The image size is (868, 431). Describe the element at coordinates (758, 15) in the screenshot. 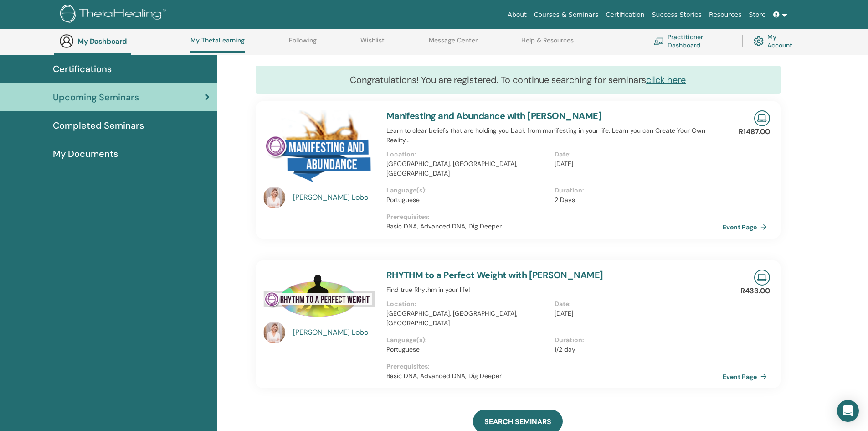

I see `a: Store` at that location.